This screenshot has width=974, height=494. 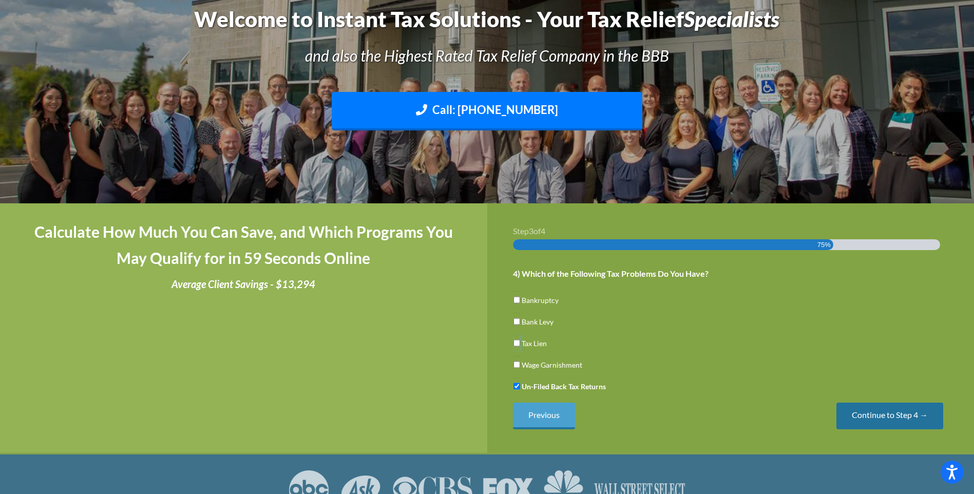 I want to click on i: Specialists, so click(x=731, y=19).